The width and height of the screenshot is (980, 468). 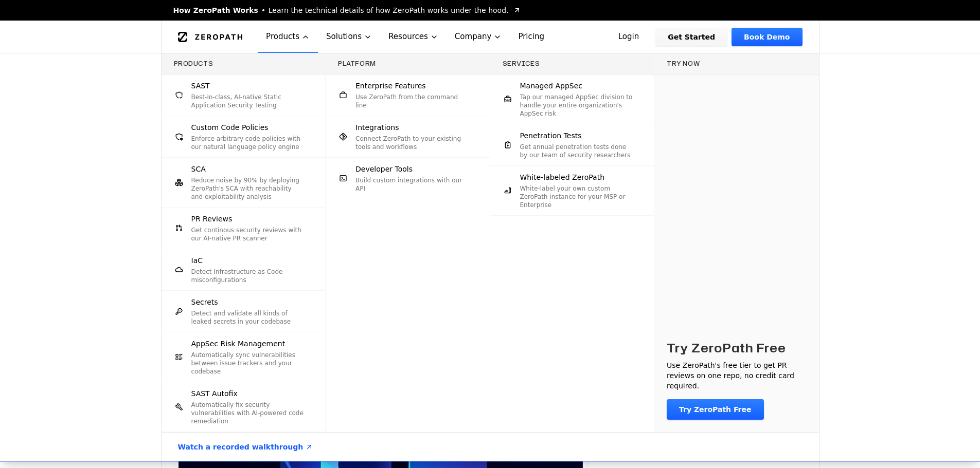 I want to click on nav: Global, so click(x=490, y=36).